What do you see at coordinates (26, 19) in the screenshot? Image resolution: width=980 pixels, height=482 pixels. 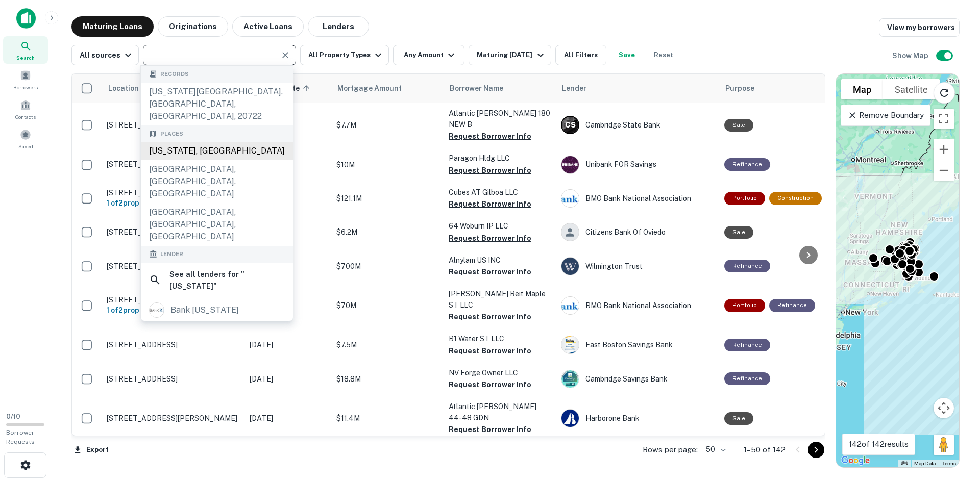 I see `img: capitalize-icon.png` at bounding box center [26, 19].